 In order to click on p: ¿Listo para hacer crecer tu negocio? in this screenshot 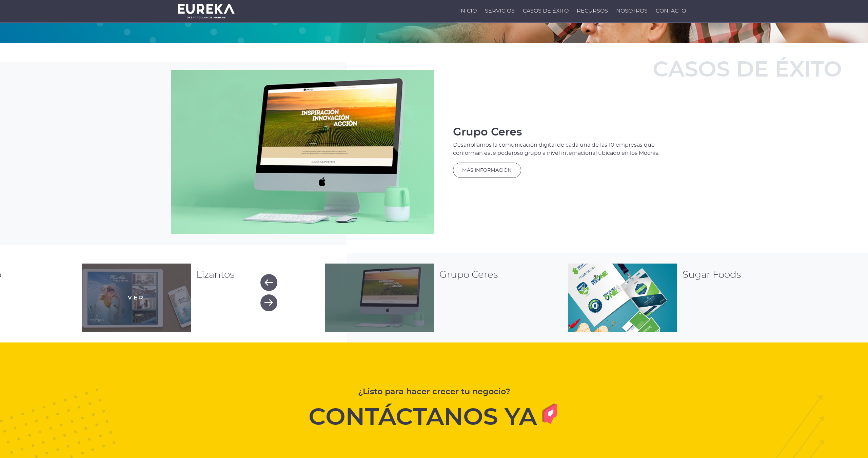, I will do `click(434, 392)`.